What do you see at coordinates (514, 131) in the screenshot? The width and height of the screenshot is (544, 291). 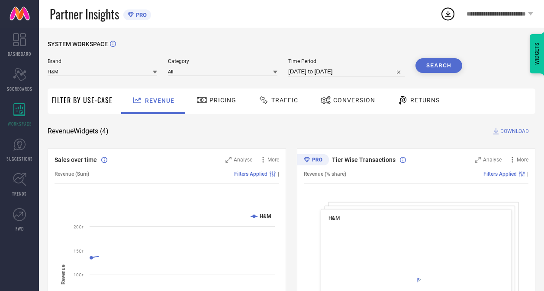 I see `span: DOWNLOAD` at bounding box center [514, 131].